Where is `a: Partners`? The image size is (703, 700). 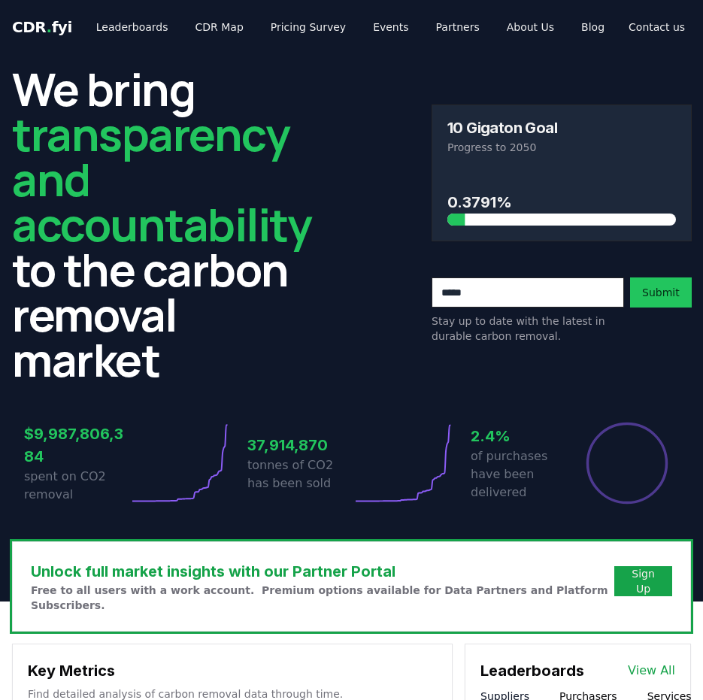
a: Partners is located at coordinates (458, 27).